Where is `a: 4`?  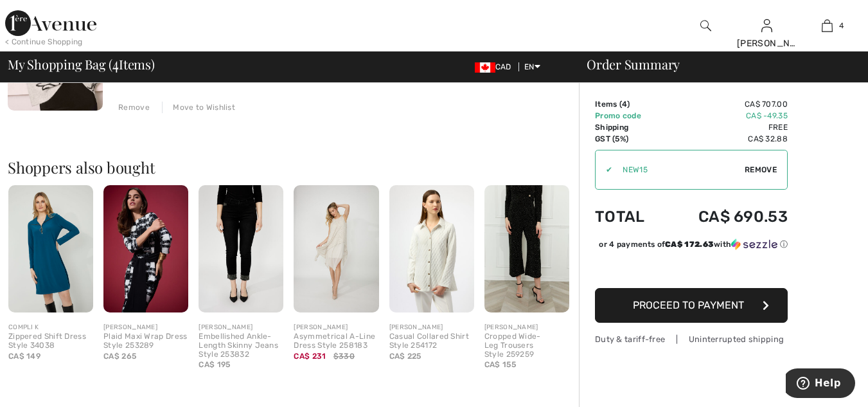
a: 4 is located at coordinates (827, 26).